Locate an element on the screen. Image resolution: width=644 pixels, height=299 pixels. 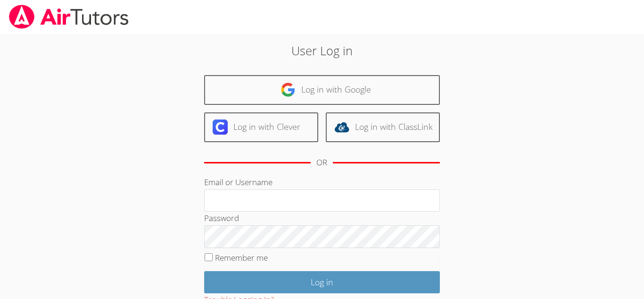
h2: User Log in is located at coordinates (322, 51).